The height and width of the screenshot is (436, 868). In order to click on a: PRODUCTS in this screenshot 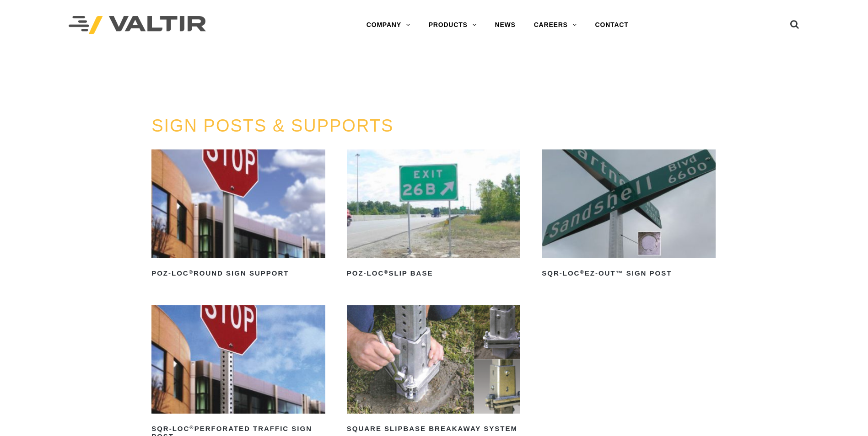, I will do `click(452, 25)`.